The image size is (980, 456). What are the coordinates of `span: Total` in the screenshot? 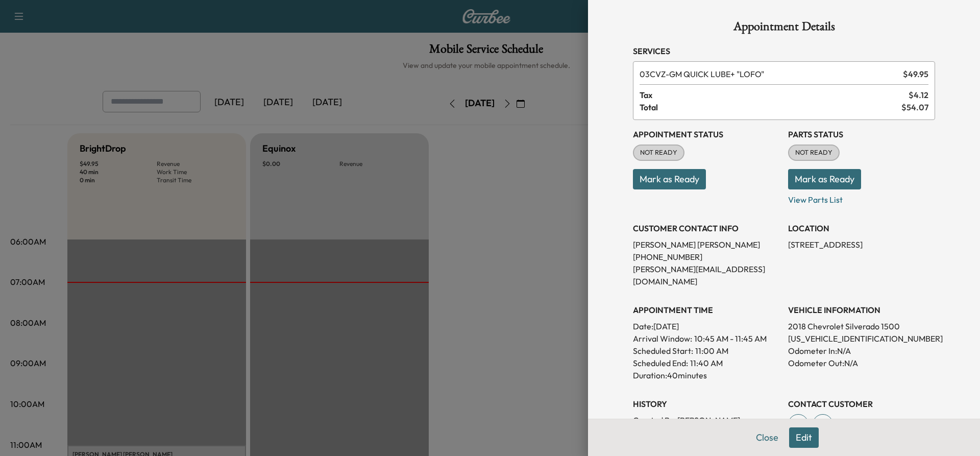 It's located at (770, 107).